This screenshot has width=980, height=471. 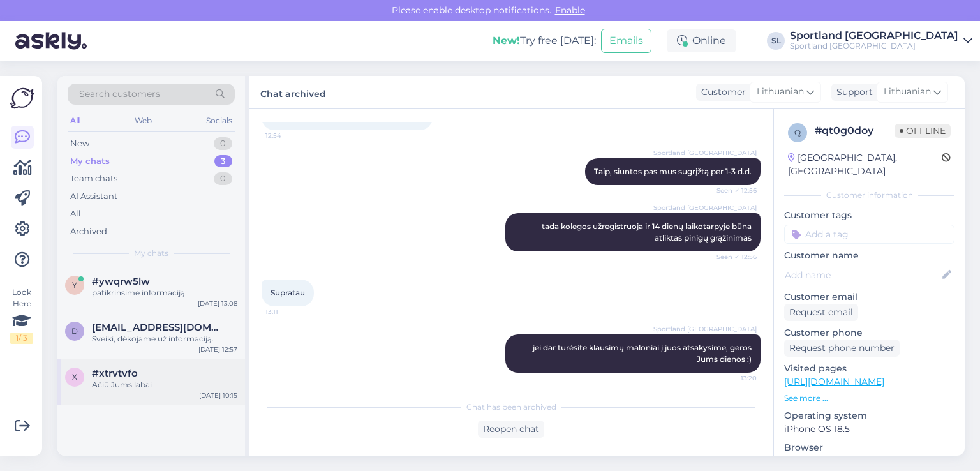 I want to click on div: Web, so click(x=143, y=121).